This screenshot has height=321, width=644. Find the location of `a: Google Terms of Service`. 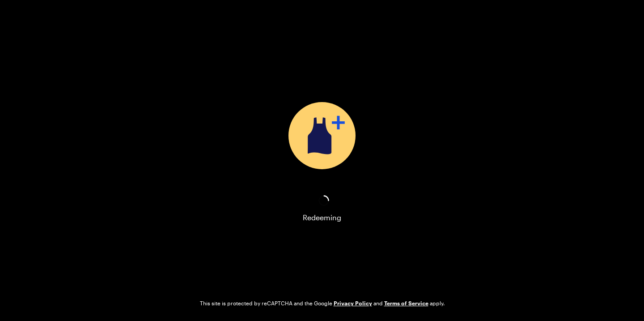

a: Google Terms of Service is located at coordinates (406, 303).